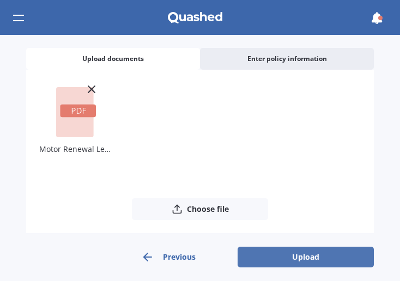 The height and width of the screenshot is (281, 400). Describe the element at coordinates (113, 59) in the screenshot. I see `span: Upload documents` at that location.